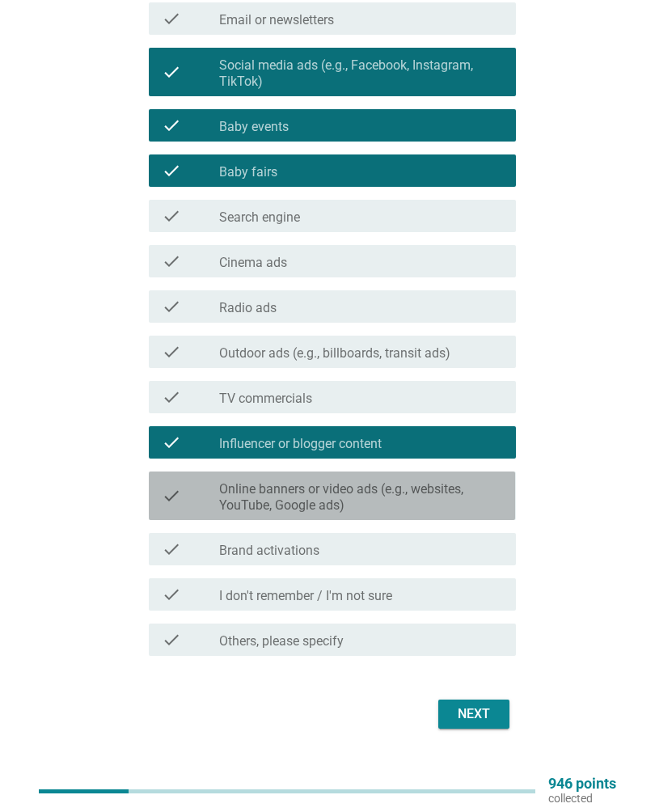  I want to click on label: Email or newsletters, so click(277, 20).